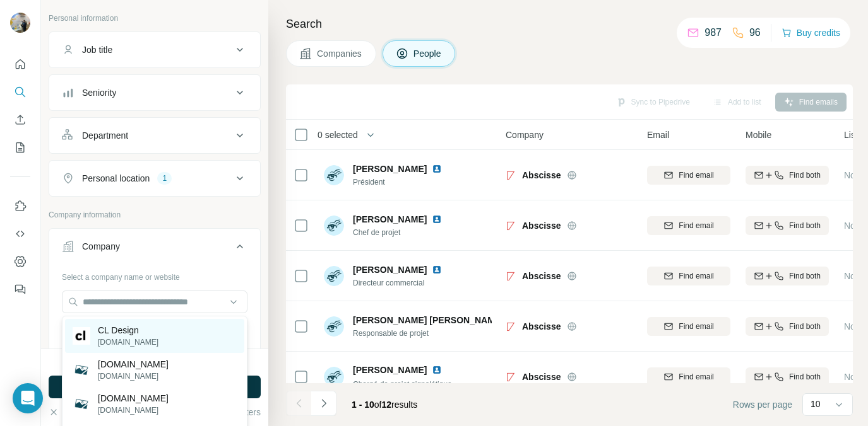  I want to click on span: Companies, so click(339, 53).